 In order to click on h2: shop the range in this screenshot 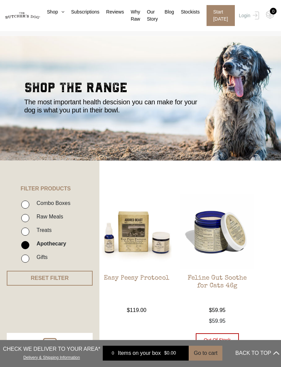, I will do `click(141, 89)`.